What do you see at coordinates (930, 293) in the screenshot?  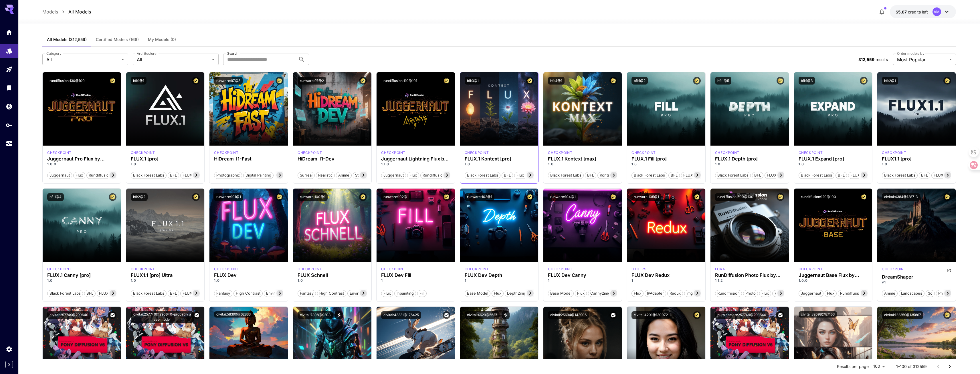 I see `button: 3d` at bounding box center [930, 293].